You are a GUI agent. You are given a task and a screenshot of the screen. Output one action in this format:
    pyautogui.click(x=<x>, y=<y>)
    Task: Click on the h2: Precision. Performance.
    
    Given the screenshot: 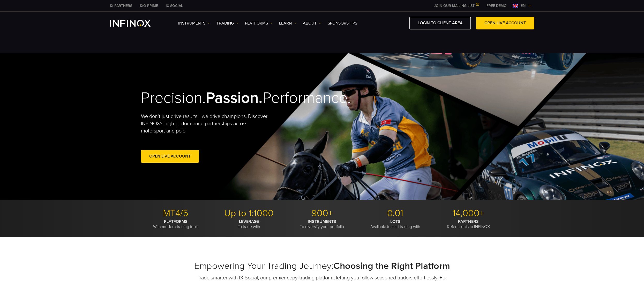 What is the action you would take?
    pyautogui.click(x=222, y=98)
    